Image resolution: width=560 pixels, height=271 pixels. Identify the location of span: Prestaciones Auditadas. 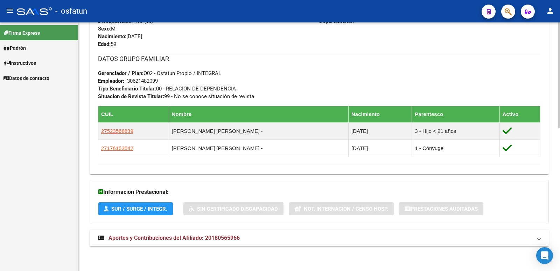
(444, 209).